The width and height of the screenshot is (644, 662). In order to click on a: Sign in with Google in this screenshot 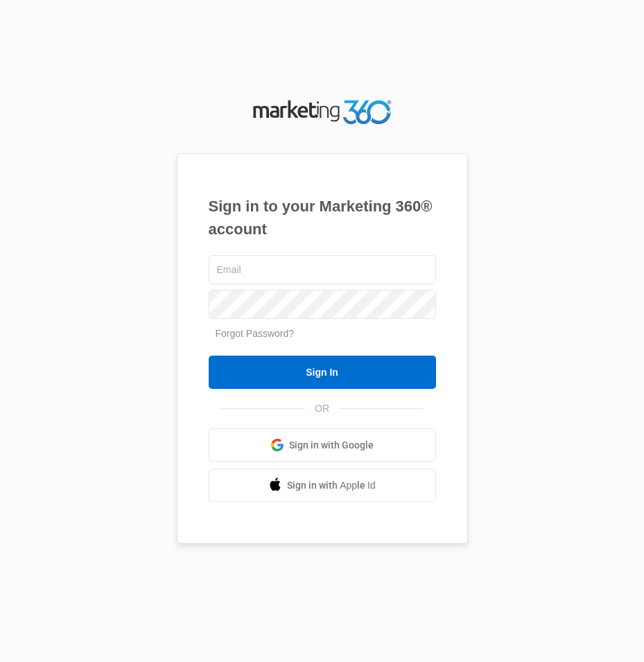, I will do `click(322, 445)`.